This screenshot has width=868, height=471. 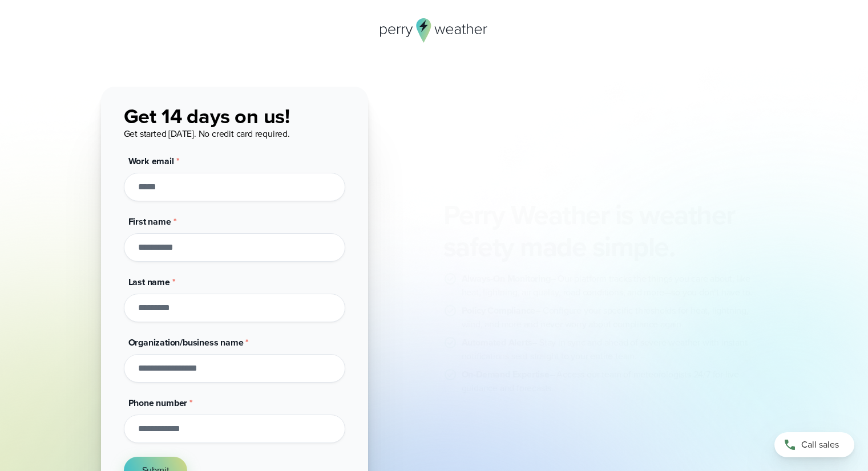 What do you see at coordinates (149, 282) in the screenshot?
I see `span: Last name` at bounding box center [149, 282].